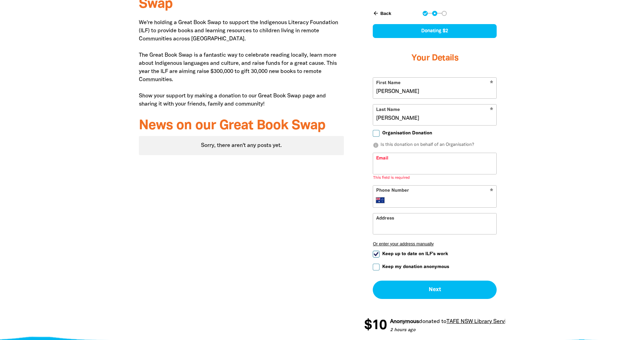 The image size is (644, 340). I want to click on i: Required, so click(492, 191).